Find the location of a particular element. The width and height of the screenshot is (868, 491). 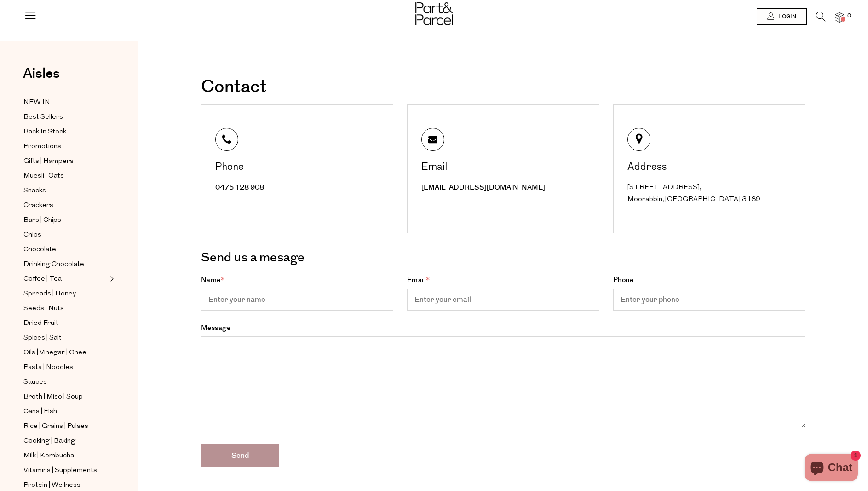

a: Chips is located at coordinates (65, 235).